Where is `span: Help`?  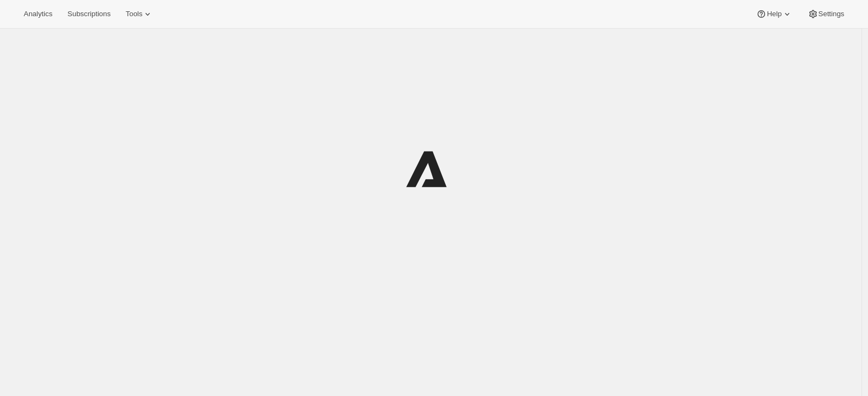
span: Help is located at coordinates (774, 14).